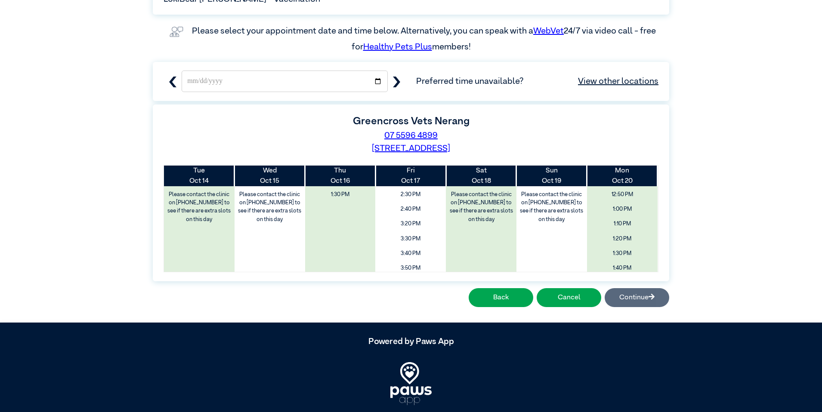 Image resolution: width=822 pixels, height=412 pixels. I want to click on span: 2:40 PM, so click(411, 209).